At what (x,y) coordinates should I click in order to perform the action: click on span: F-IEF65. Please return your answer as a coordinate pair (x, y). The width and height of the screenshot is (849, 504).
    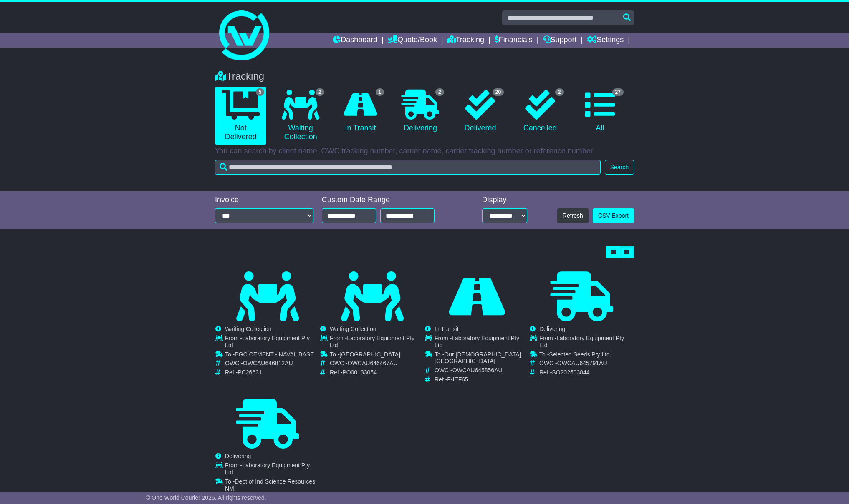
    Looking at the image, I should click on (457, 379).